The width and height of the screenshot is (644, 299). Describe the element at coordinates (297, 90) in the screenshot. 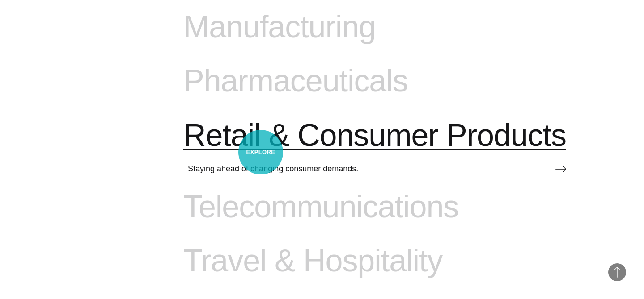

I see `a: Pharmaceuticals` at that location.